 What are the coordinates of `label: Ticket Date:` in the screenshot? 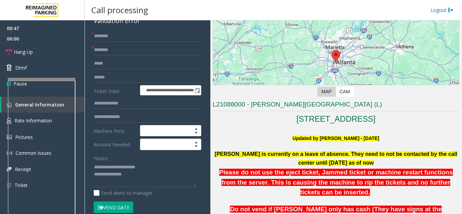 It's located at (115, 90).